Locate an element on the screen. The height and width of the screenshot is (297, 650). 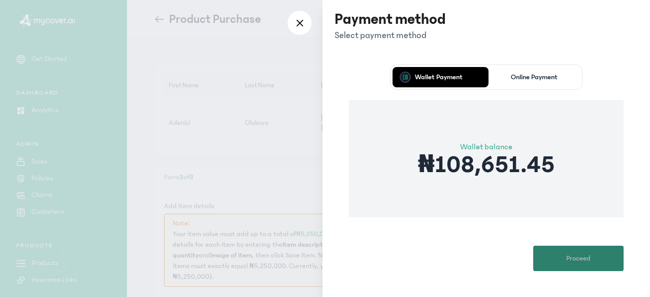
span: Proceed is located at coordinates (578, 258).